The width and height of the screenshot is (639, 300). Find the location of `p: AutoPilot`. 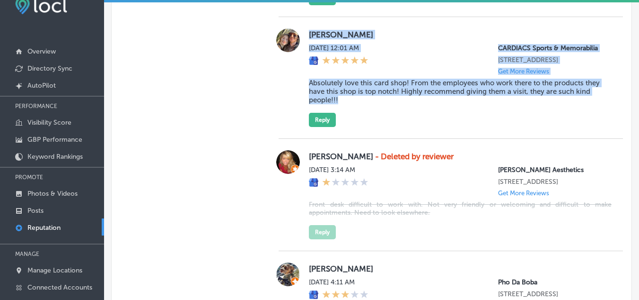

p: AutoPilot is located at coordinates (42, 85).